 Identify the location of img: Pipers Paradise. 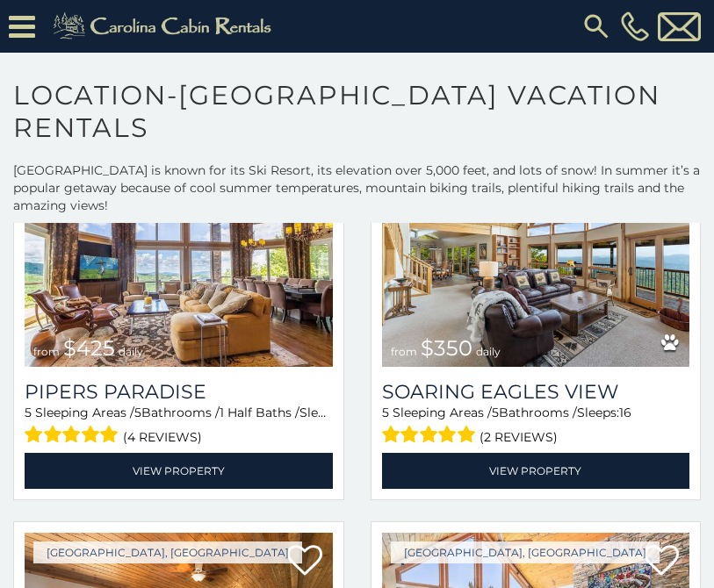
(178, 264).